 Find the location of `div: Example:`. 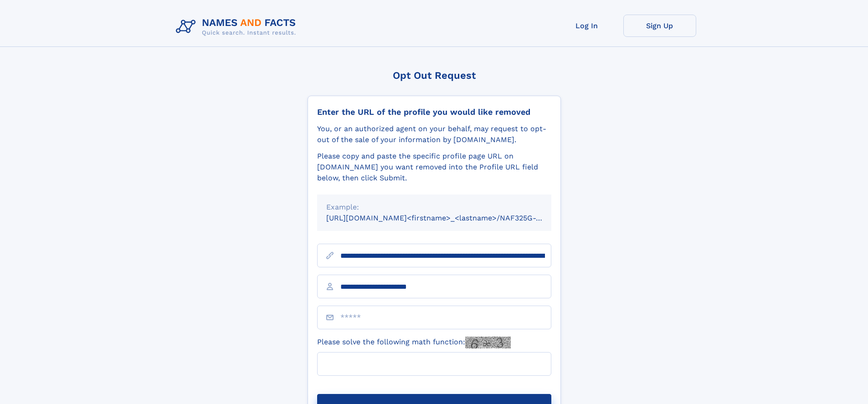

div: Example: is located at coordinates (434, 207).